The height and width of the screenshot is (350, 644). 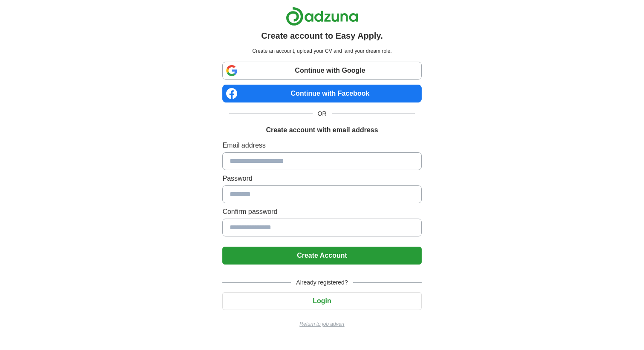 I want to click on a: Continue with Google, so click(x=321, y=71).